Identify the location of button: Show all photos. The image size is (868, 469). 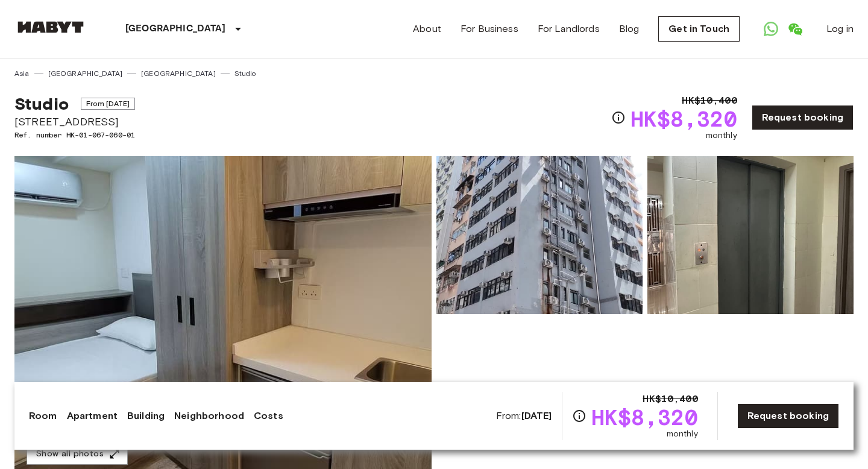
(77, 454).